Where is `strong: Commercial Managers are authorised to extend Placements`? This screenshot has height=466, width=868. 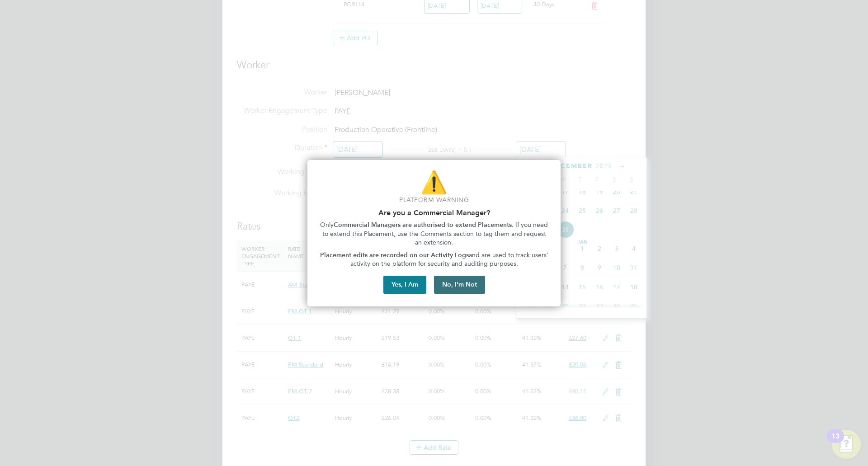 strong: Commercial Managers are authorised to extend Placements is located at coordinates (422, 224).